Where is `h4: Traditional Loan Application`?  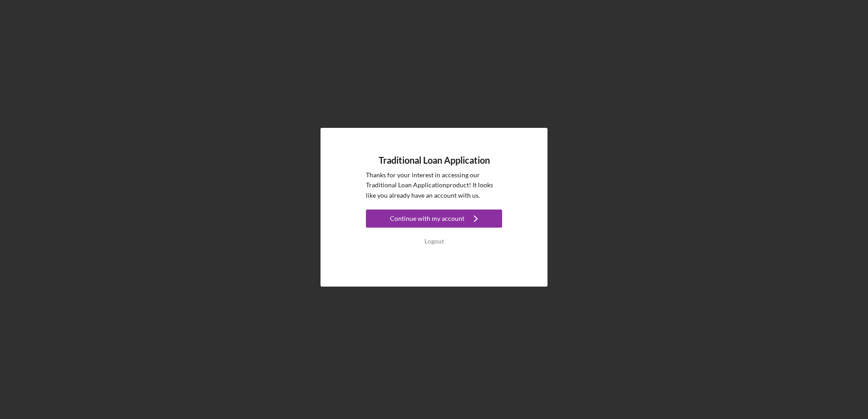 h4: Traditional Loan Application is located at coordinates (434, 160).